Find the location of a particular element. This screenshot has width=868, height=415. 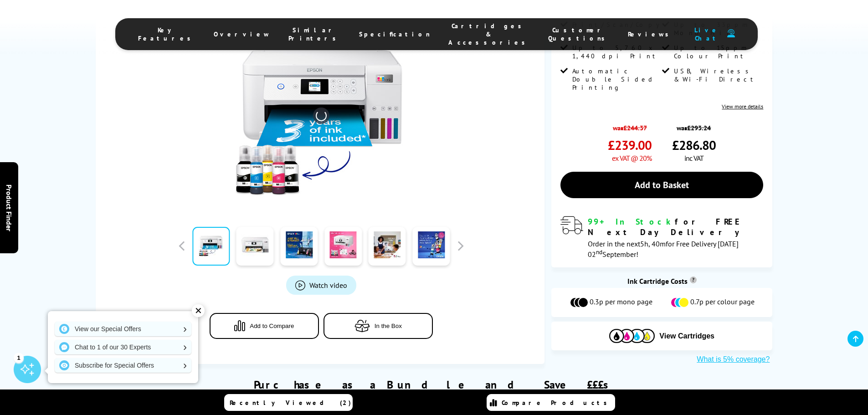

span: Live Chat is located at coordinates (707, 34).